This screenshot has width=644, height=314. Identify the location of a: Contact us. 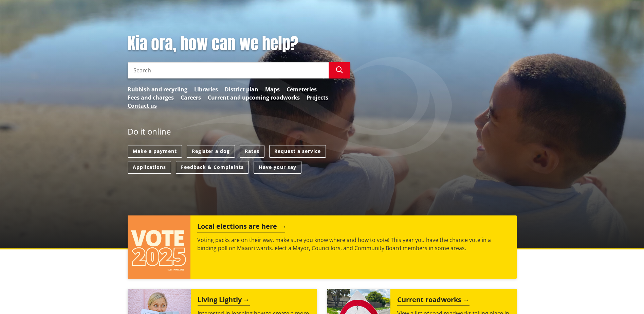
(142, 105).